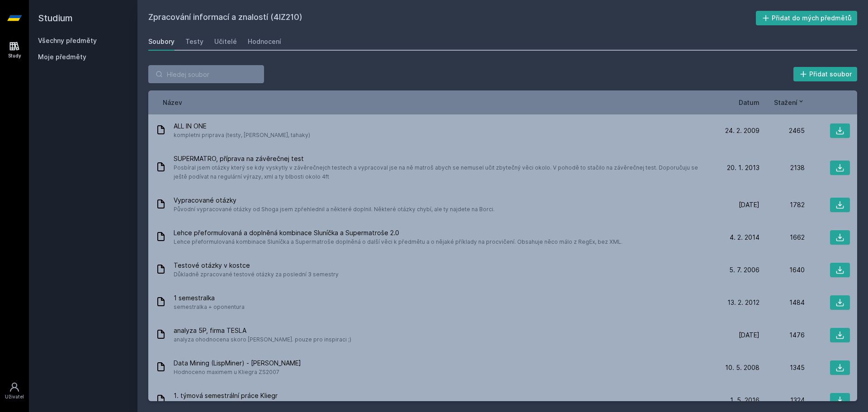 The width and height of the screenshot is (868, 412). Describe the element at coordinates (172, 102) in the screenshot. I see `button: Název` at that location.